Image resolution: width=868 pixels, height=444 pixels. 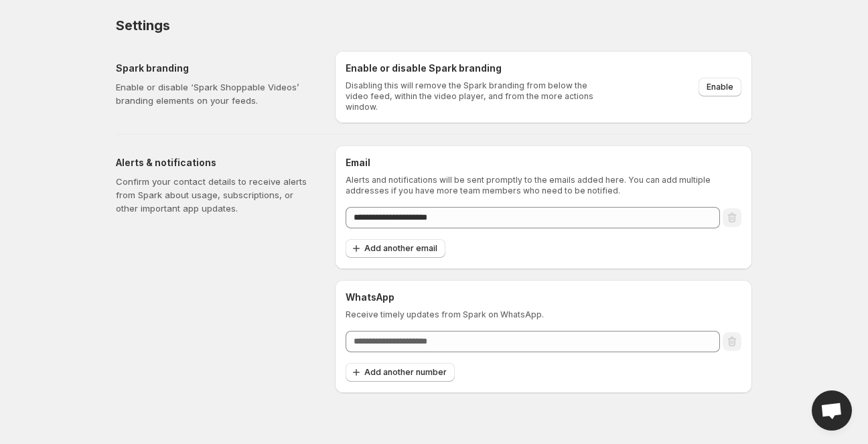 I want to click on h6: Enable or disable Spark branding, so click(x=473, y=68).